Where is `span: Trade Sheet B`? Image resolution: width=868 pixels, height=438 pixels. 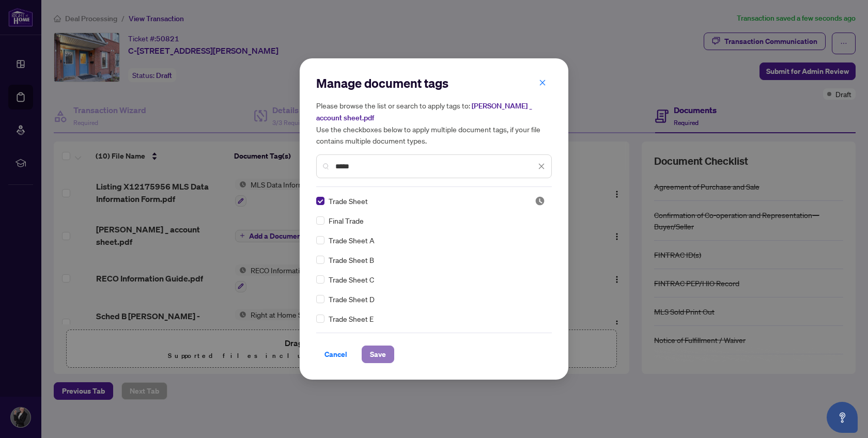 span: Trade Sheet B is located at coordinates (351, 260).